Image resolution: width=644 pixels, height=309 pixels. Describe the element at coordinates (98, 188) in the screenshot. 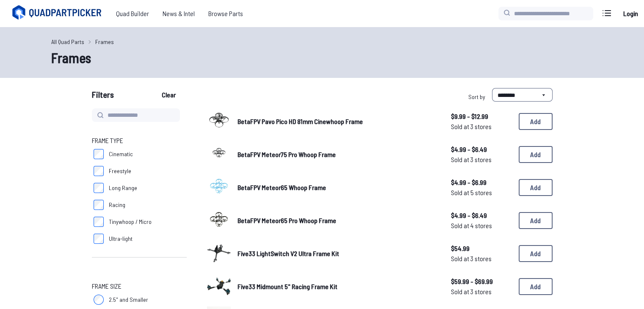

I see `input: Long Range` at that location.